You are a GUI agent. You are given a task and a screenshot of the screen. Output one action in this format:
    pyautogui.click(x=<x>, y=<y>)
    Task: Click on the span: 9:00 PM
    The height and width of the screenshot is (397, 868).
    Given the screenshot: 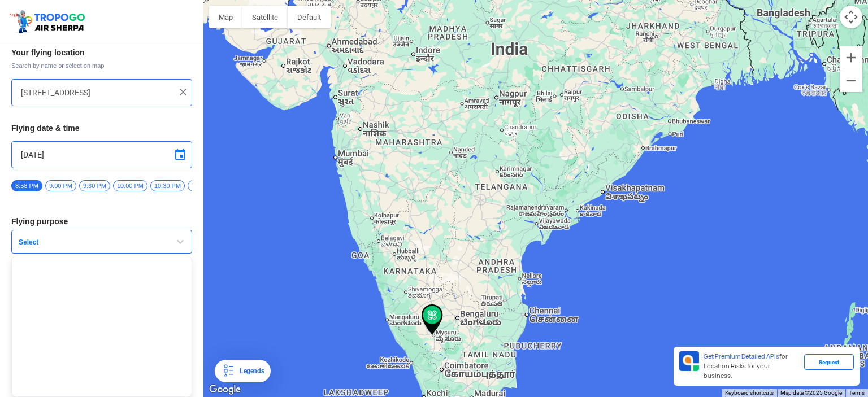 What is the action you would take?
    pyautogui.click(x=61, y=186)
    